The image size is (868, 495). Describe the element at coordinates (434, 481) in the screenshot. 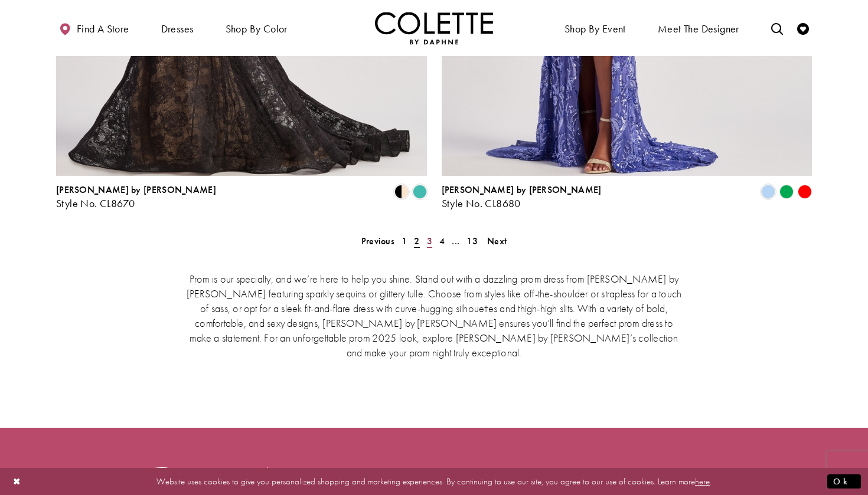

I see `p: Website uses cookies to give you personalized shopping and marketing experiences. By continuing t...` at that location.